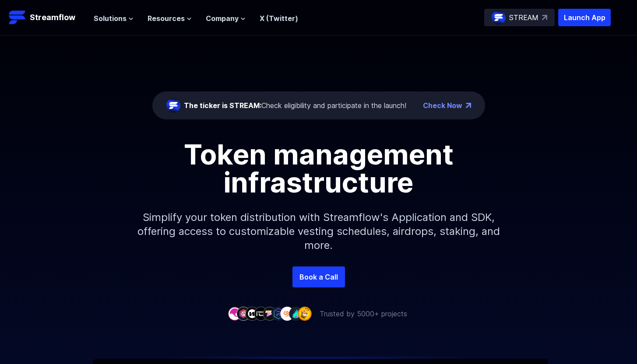 This screenshot has height=364, width=637. I want to click on h1: Token management infrastructure, so click(318, 168).